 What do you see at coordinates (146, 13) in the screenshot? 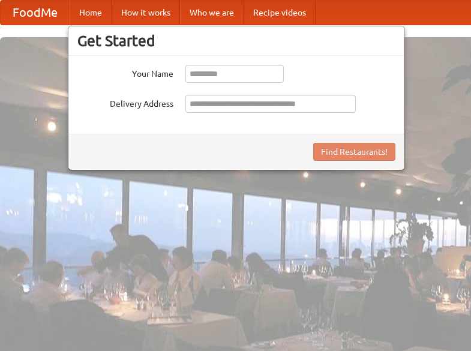
I see `a: How it works` at bounding box center [146, 13].